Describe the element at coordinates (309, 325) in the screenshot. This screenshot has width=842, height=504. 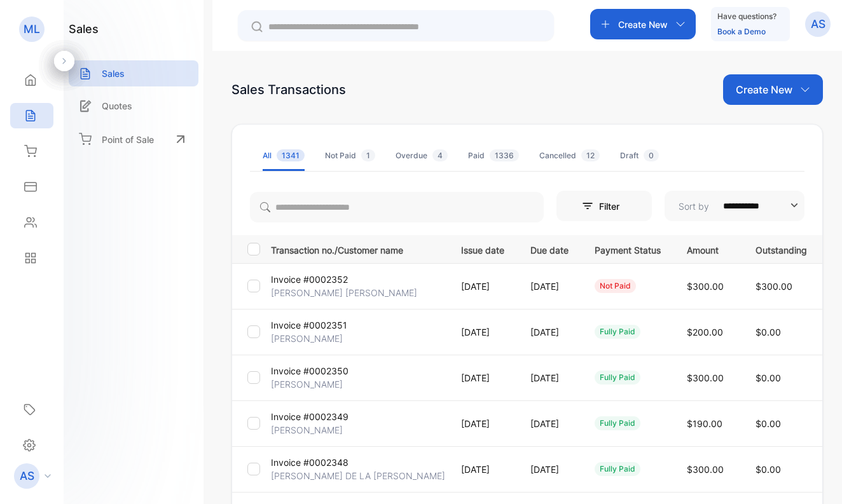
I see `p: Invoice #0002351` at that location.